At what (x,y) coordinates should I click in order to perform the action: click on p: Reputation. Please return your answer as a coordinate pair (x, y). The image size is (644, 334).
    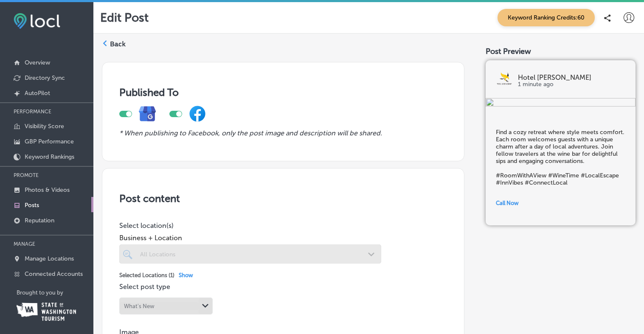
    Looking at the image, I should click on (40, 220).